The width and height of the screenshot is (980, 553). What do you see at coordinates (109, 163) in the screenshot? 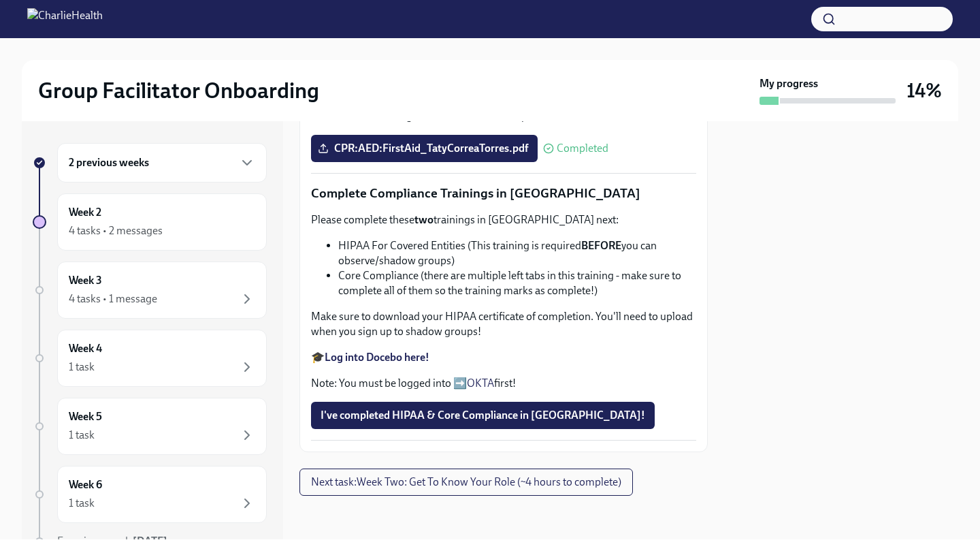
I see `h6: 2 previous weeks` at bounding box center [109, 163].